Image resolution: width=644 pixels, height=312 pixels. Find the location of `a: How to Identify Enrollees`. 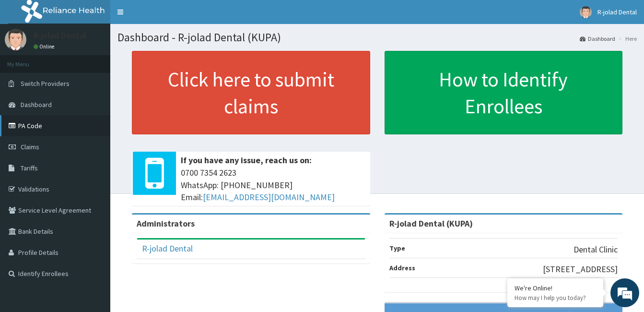

a: How to Identify Enrollees is located at coordinates (504, 93).